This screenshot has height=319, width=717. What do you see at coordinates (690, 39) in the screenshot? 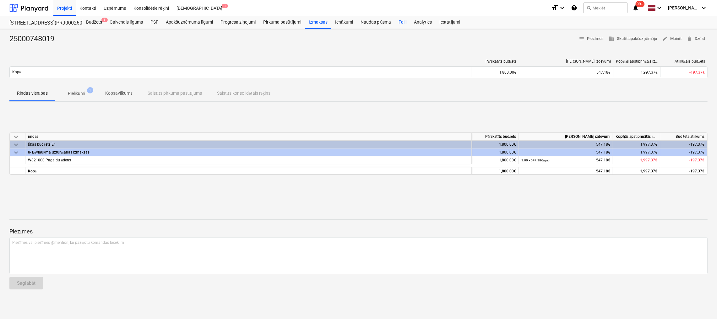
I see `span: delete` at bounding box center [690, 39].